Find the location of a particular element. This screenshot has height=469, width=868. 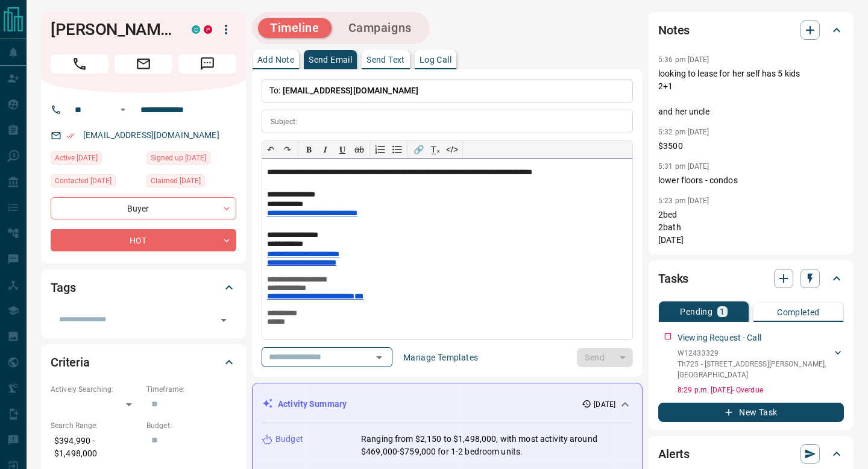

p: Search Range: is located at coordinates (95, 426).